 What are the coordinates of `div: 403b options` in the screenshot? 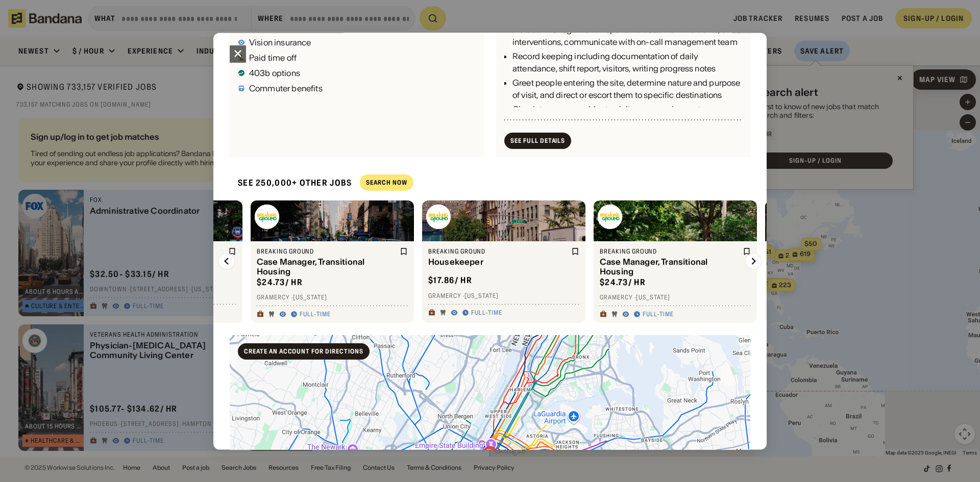 It's located at (275, 73).